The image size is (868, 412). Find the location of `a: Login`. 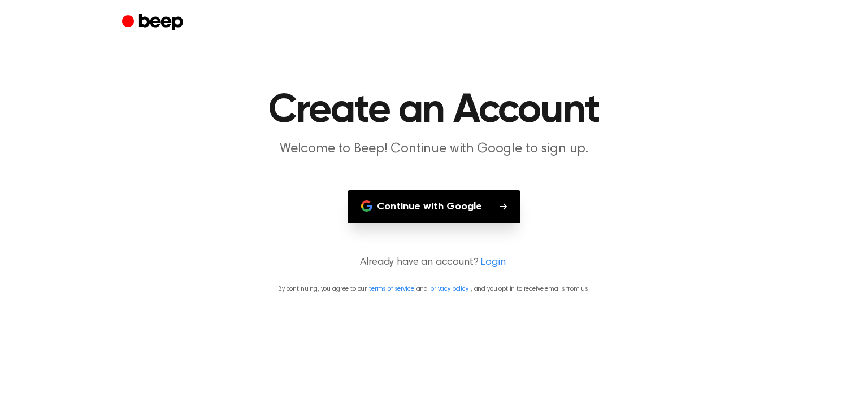

a: Login is located at coordinates (492, 262).